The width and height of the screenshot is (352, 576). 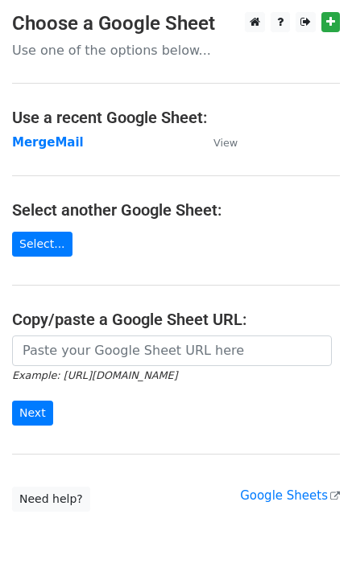 What do you see at coordinates (290, 496) in the screenshot?
I see `a: Google Sheets` at bounding box center [290, 496].